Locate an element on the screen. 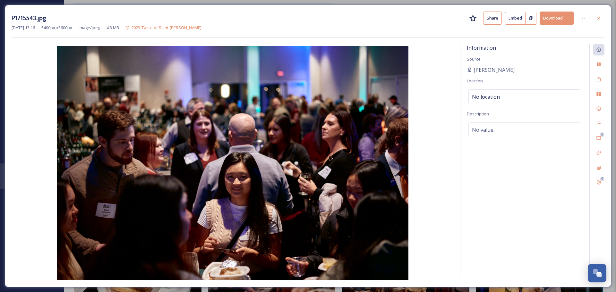  span: Information is located at coordinates (481, 48).